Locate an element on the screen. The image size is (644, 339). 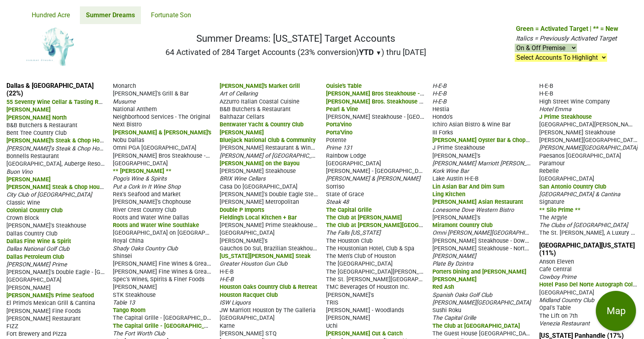
span: Monarch is located at coordinates (125, 86).